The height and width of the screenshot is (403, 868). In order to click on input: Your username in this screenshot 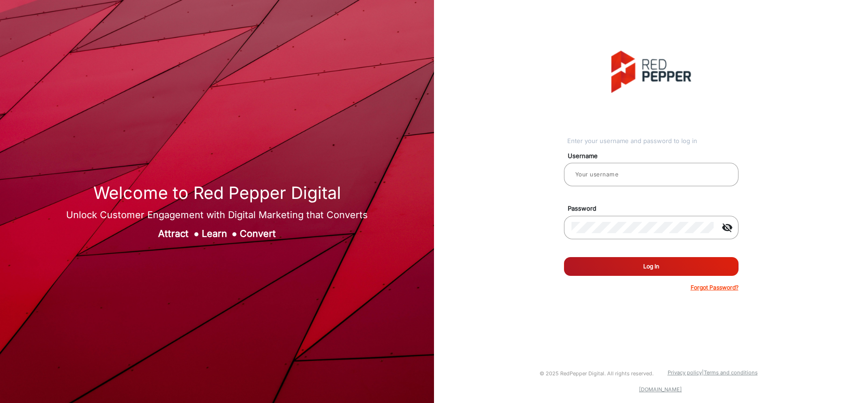, I will do `click(651, 174)`.